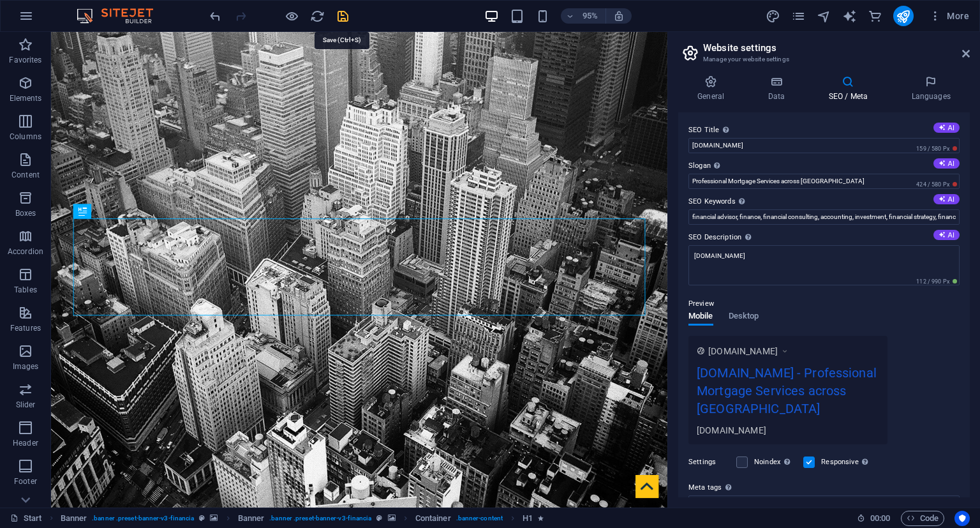 The width and height of the screenshot is (980, 528). I want to click on h4: General, so click(714, 89).